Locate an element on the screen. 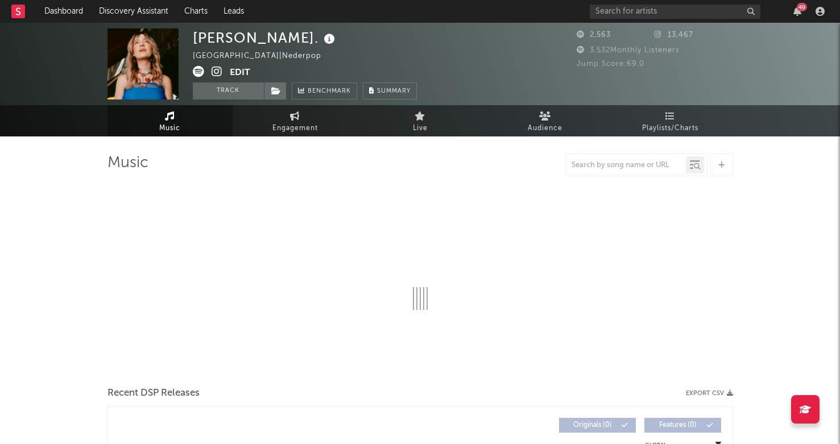  span: 2,563 is located at coordinates (594, 35).